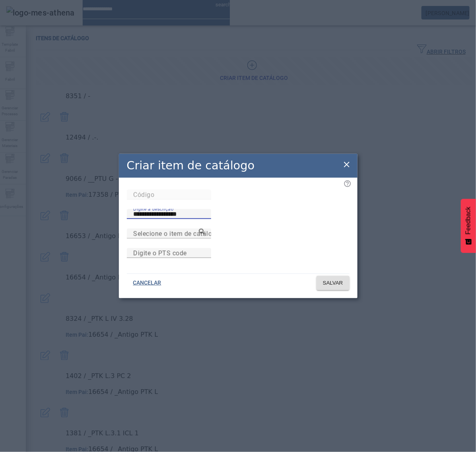  What do you see at coordinates (160, 253) in the screenshot?
I see `mat-label: Digite o PTS code` at bounding box center [160, 253].